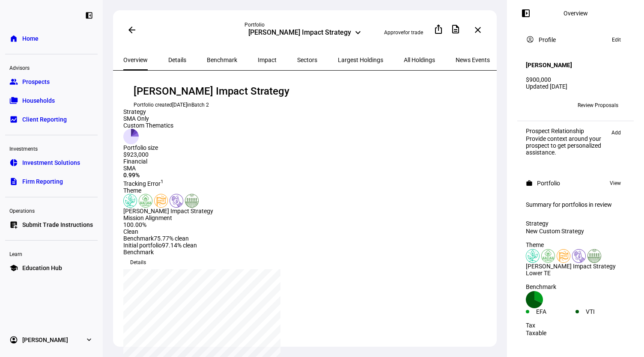  What do you see at coordinates (413, 33) in the screenshot?
I see `span: for trade` at bounding box center [413, 33].